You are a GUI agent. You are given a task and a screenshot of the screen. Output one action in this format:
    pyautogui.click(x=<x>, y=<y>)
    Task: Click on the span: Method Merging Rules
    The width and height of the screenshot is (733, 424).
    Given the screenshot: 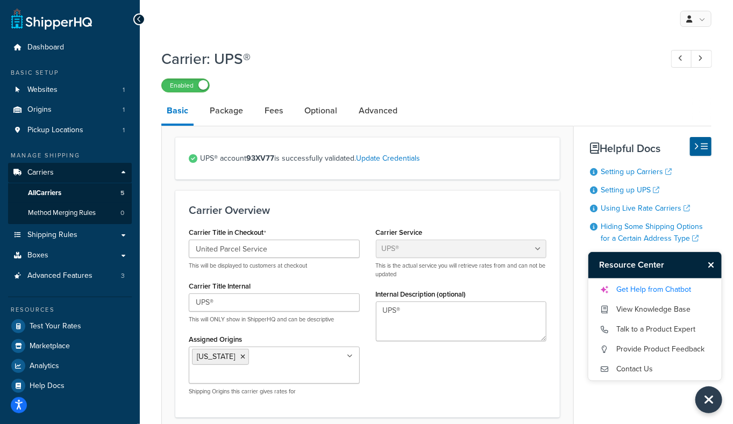 What is the action you would take?
    pyautogui.click(x=62, y=213)
    